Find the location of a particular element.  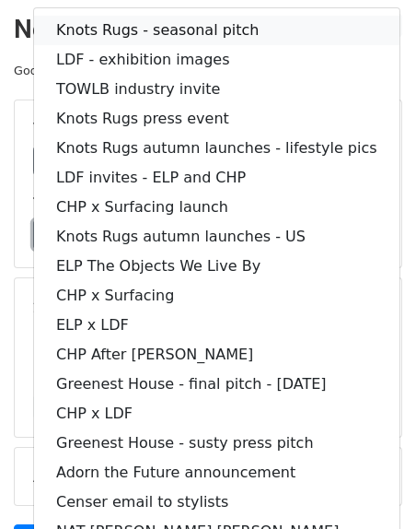

a: CHP x LDF is located at coordinates (216, 414).